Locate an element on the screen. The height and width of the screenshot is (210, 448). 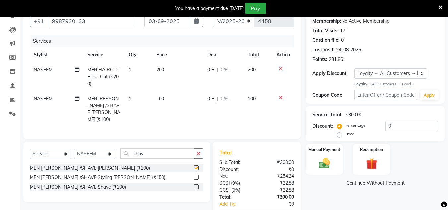
div: Net: is located at coordinates (235, 176).